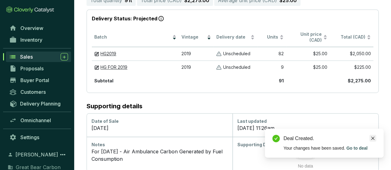 The image size is (391, 170). I want to click on th: Vintage, so click(196, 37).